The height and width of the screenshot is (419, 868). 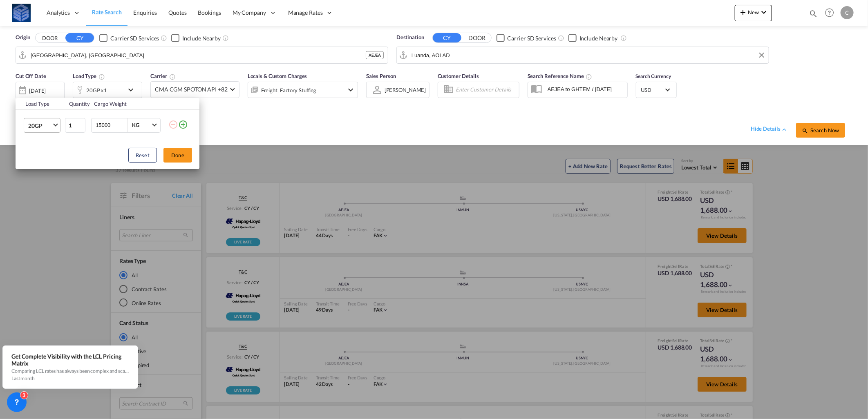 I want to click on md-select: Choose: 20GP, so click(x=42, y=125).